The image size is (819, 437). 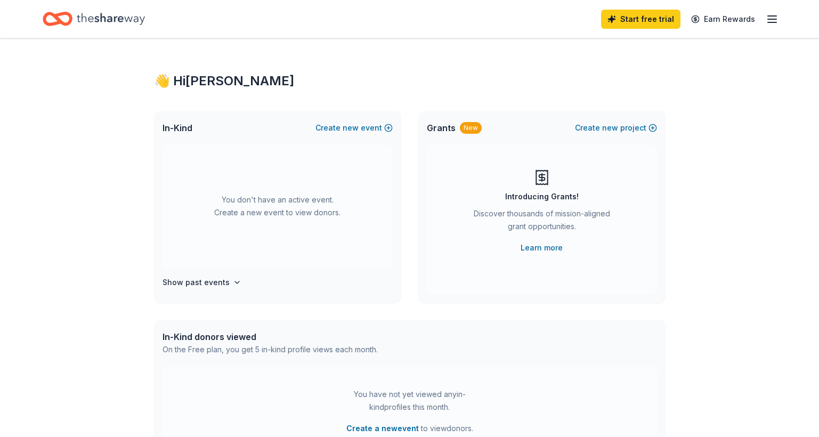 I want to click on div: Discover thousands of mission-aligned grant opportunities., so click(x=542, y=222).